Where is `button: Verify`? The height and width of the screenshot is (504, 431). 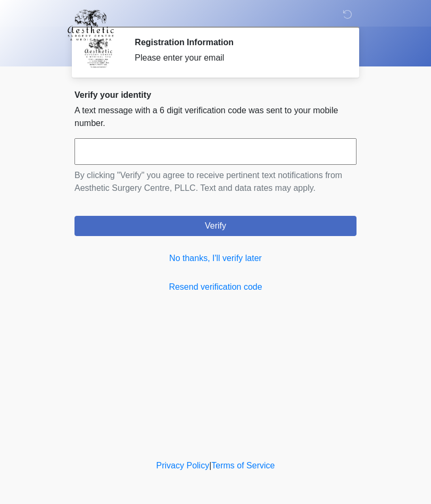
button: Verify is located at coordinates (215, 226).